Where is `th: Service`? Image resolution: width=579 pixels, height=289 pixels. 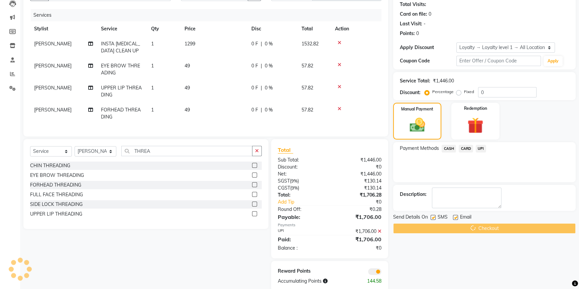 th: Service is located at coordinates (122, 29).